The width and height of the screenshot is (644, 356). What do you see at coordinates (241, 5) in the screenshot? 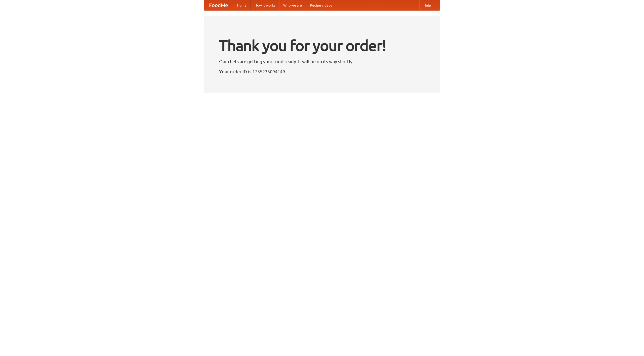
I see `a: Home` at bounding box center [241, 5].